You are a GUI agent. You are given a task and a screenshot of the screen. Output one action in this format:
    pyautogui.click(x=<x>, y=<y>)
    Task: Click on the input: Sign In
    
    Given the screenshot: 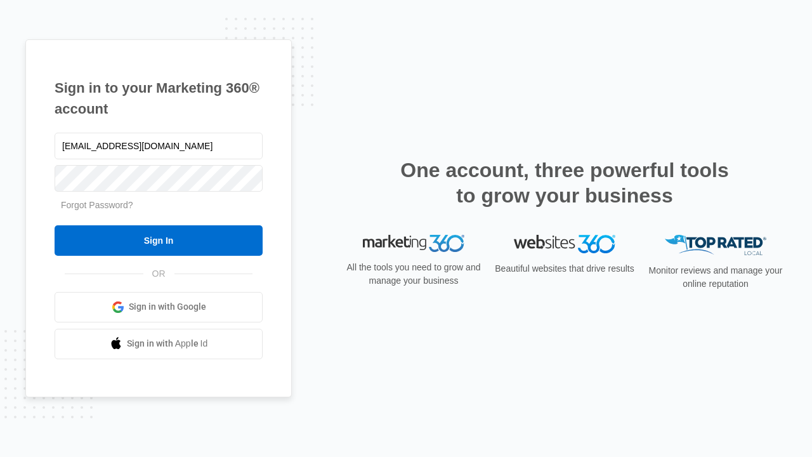 What is the action you would take?
    pyautogui.click(x=159, y=240)
    